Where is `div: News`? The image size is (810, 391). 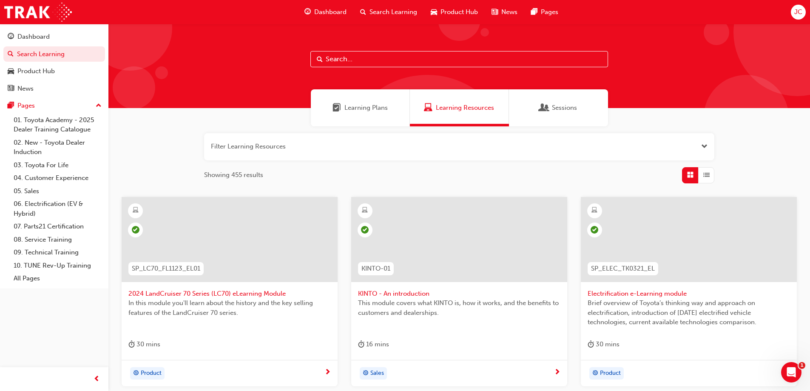 div: News is located at coordinates (26, 88).